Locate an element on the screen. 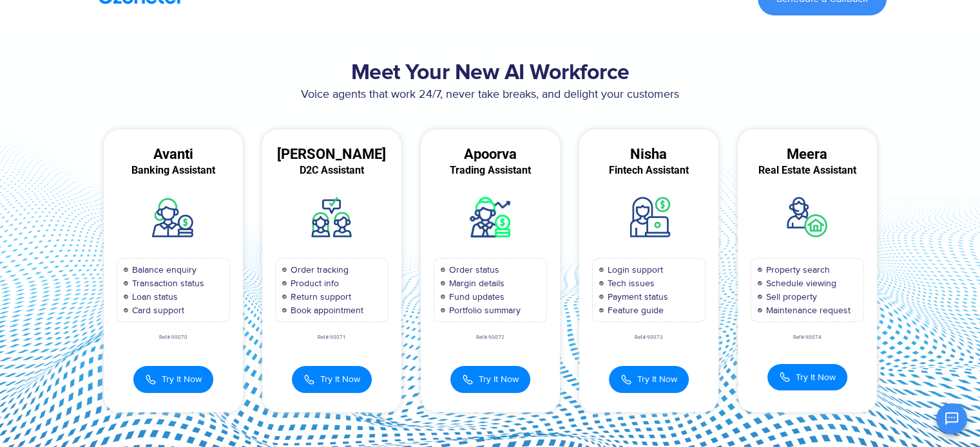  span: Login support is located at coordinates (633, 270).